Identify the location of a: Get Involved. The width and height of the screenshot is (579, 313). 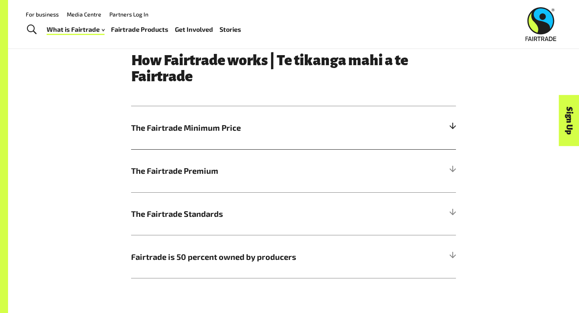
(194, 29).